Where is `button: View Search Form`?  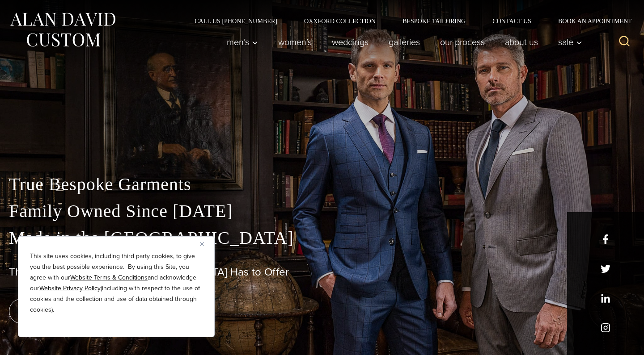
button: View Search Form is located at coordinates (624, 42).